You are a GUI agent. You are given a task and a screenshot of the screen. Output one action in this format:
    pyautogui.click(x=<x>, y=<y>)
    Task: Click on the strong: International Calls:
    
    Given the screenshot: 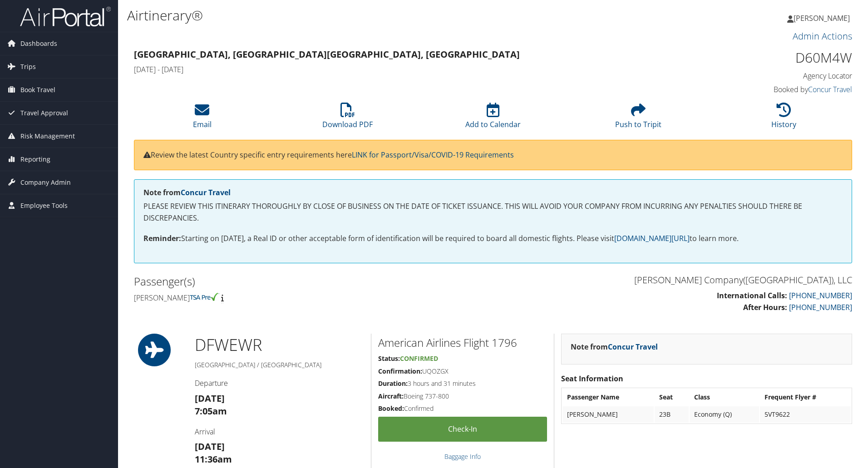 What is the action you would take?
    pyautogui.click(x=752, y=296)
    